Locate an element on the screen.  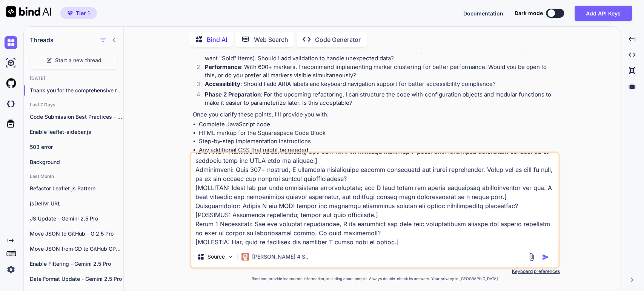
li: Any additional CSS that might be needed is located at coordinates (378, 150).